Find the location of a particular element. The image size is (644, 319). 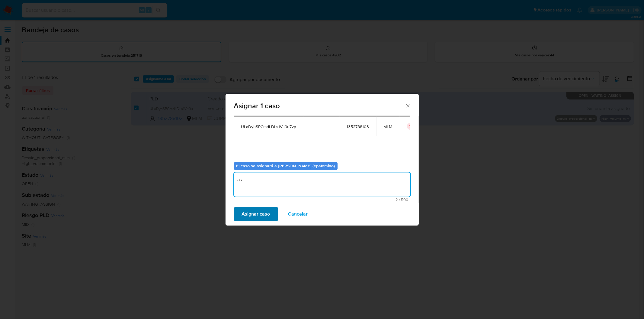

span: Cancelar is located at coordinates (298, 215).